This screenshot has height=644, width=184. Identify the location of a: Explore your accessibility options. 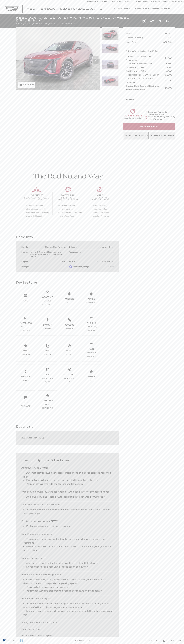
(21, 641).